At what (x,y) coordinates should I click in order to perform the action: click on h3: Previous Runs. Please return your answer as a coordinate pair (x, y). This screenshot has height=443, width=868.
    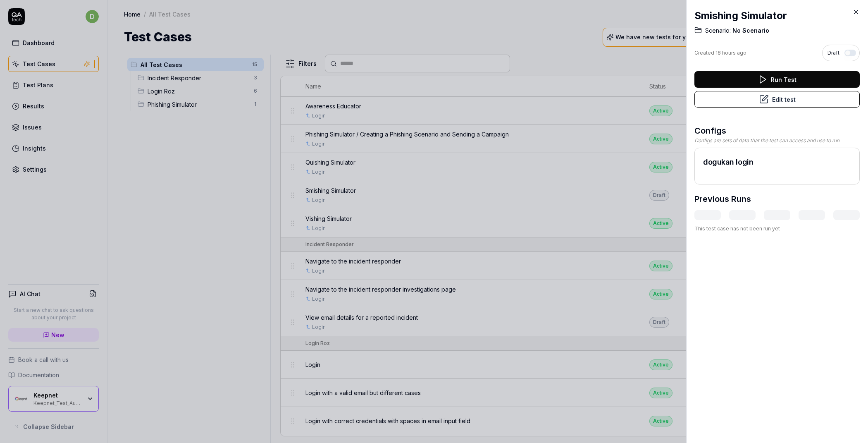
    Looking at the image, I should click on (722, 199).